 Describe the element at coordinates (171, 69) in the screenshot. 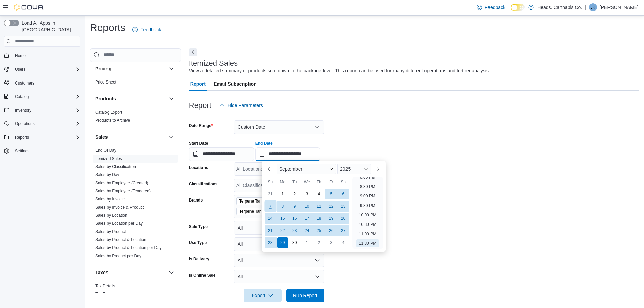

I see `button: Pricing` at that location.